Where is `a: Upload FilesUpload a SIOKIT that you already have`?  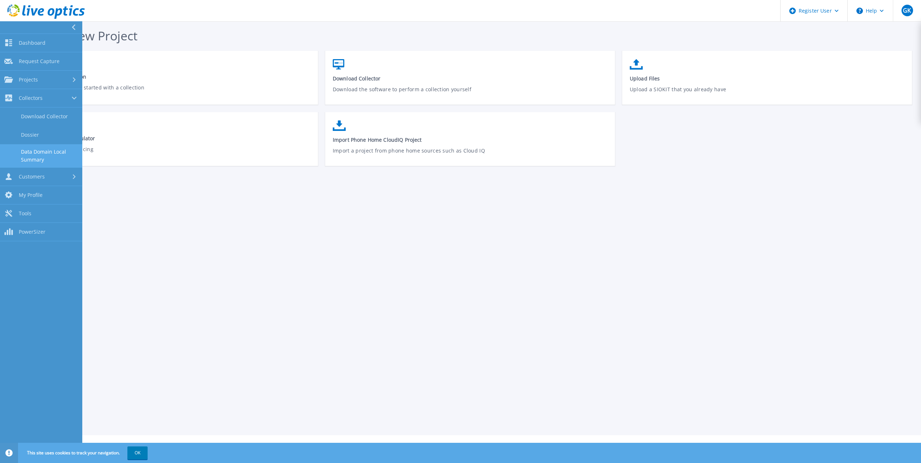
a: Upload FilesUpload a SIOKIT that you already have is located at coordinates (767, 81).